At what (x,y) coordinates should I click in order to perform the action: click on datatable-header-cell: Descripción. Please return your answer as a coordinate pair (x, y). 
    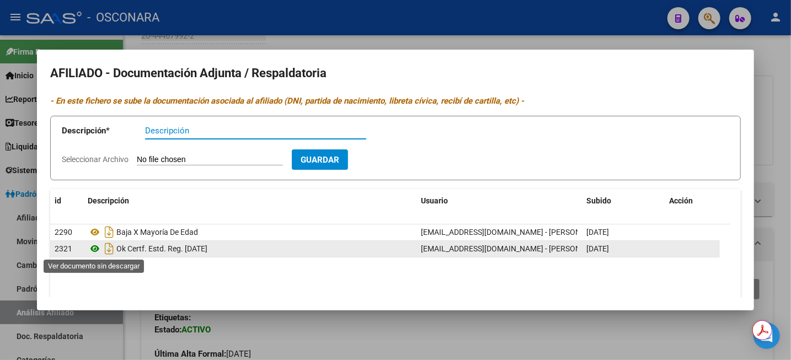
    Looking at the image, I should click on (250, 201).